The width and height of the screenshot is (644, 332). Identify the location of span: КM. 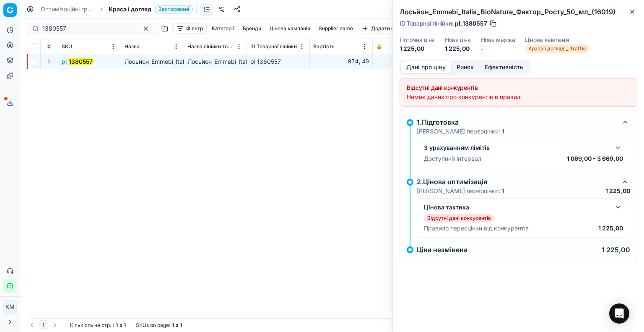
(10, 306).